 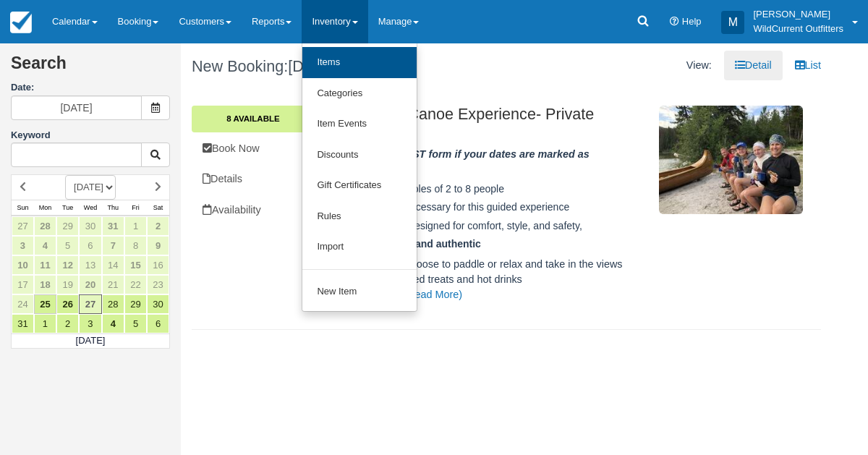 What do you see at coordinates (360, 93) in the screenshot?
I see `a: Categories` at bounding box center [360, 93].